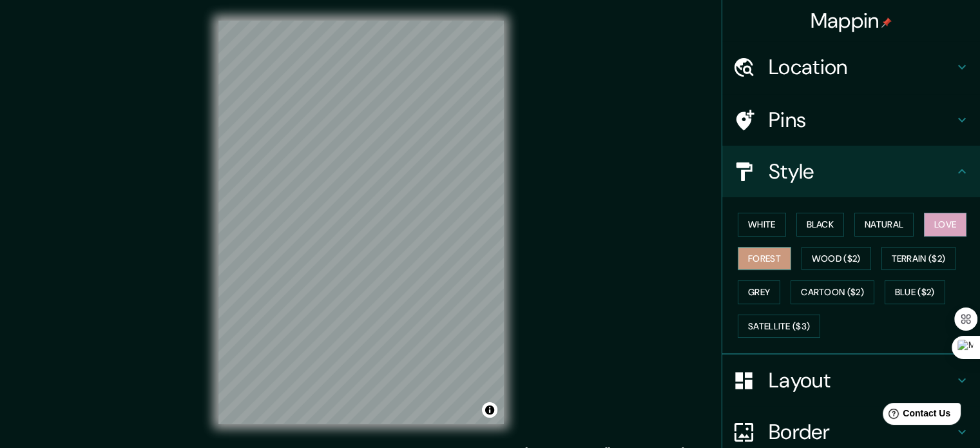 The width and height of the screenshot is (980, 448). I want to click on button: Blue ($2), so click(915, 292).